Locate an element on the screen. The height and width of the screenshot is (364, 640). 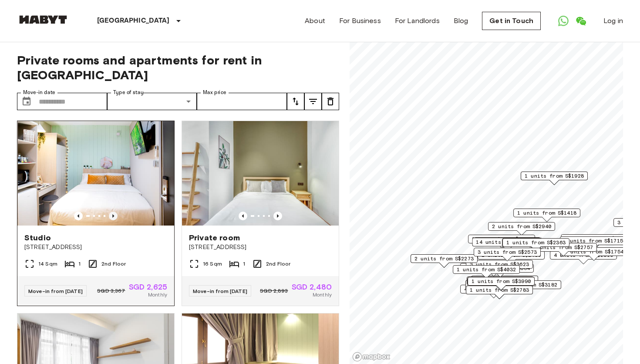
span: 1 units from S$3990 is located at coordinates (501, 281).